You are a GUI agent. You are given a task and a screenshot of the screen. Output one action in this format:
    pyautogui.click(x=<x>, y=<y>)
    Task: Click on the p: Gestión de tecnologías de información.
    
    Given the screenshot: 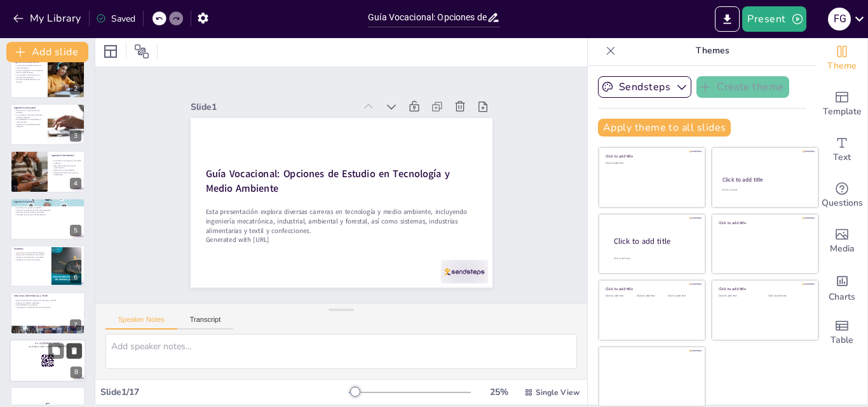 What is the action you would take?
    pyautogui.click(x=30, y=255)
    